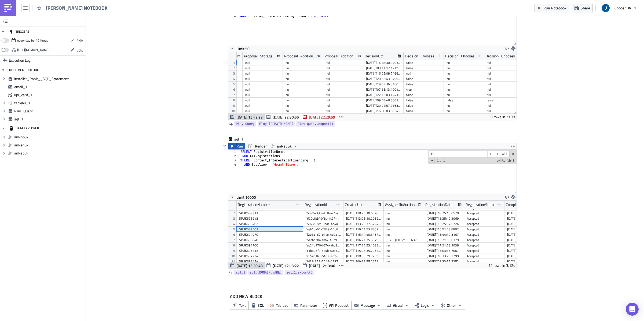 The width and height of the screenshot is (644, 321). What do you see at coordinates (339, 305) in the screenshot?
I see `span: API Request` at bounding box center [339, 305].